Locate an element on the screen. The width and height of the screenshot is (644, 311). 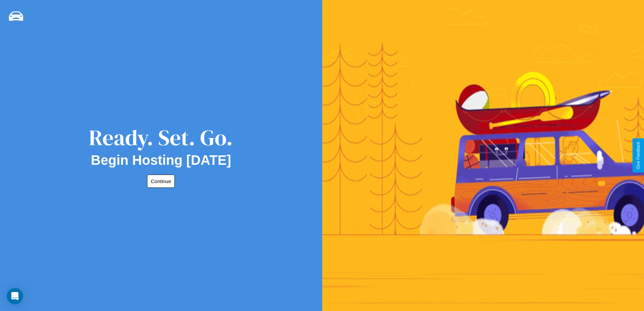
button: Continue is located at coordinates (161, 181).